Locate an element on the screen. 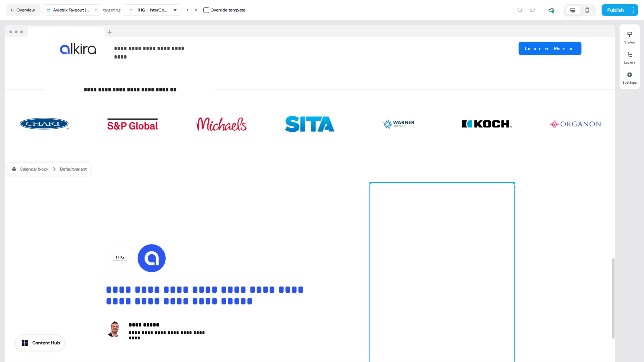 This screenshot has height=362, width=644. div: IHG - InterContinental Hotels Group is located at coordinates (152, 10).